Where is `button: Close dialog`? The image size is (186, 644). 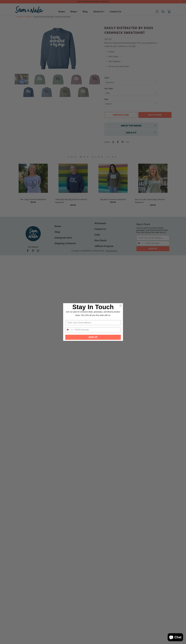
button: Close dialog is located at coordinates (121, 306).